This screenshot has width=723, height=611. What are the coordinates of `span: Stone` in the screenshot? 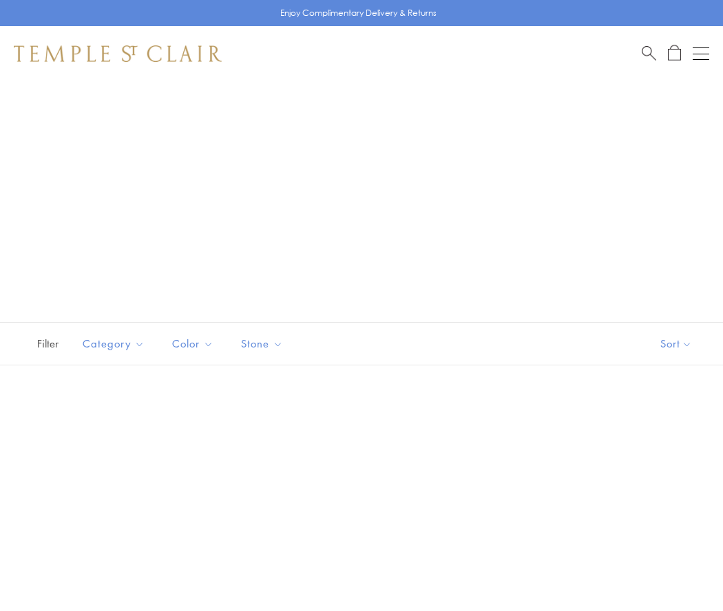 It's located at (264, 343).